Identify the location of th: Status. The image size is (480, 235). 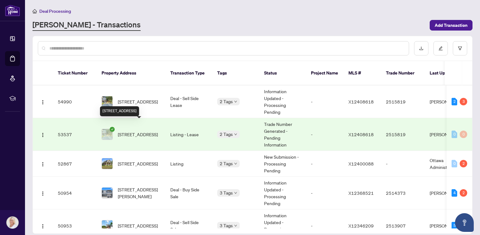
(282, 73).